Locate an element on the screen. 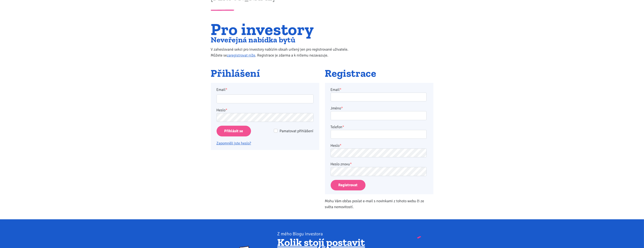  h2: Přihlášení is located at coordinates (265, 73).